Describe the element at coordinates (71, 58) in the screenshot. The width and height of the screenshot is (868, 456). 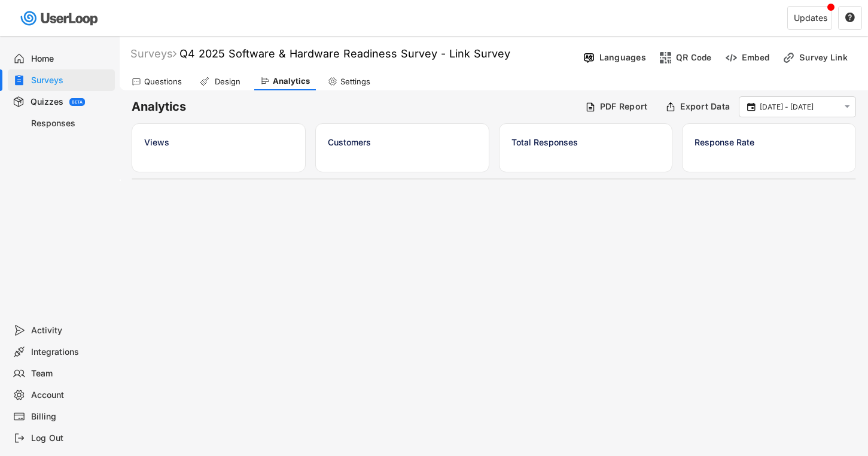
I see `div: Home` at that location.